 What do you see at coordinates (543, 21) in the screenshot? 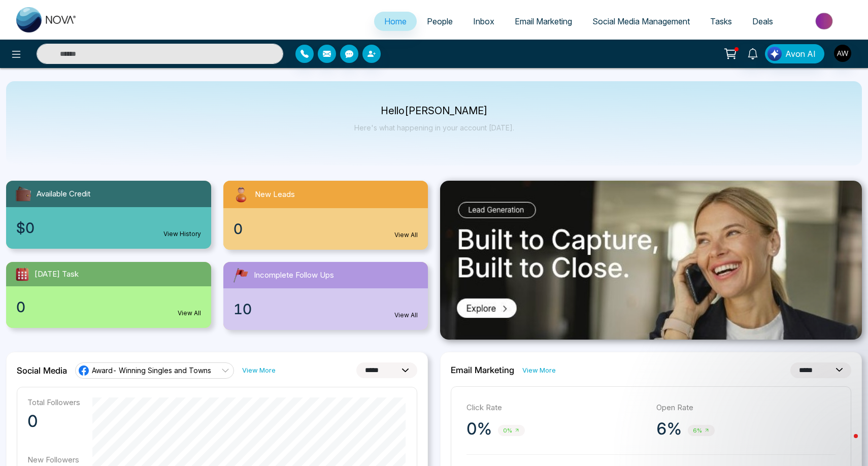
I see `a: Email Marketing` at bounding box center [543, 21].